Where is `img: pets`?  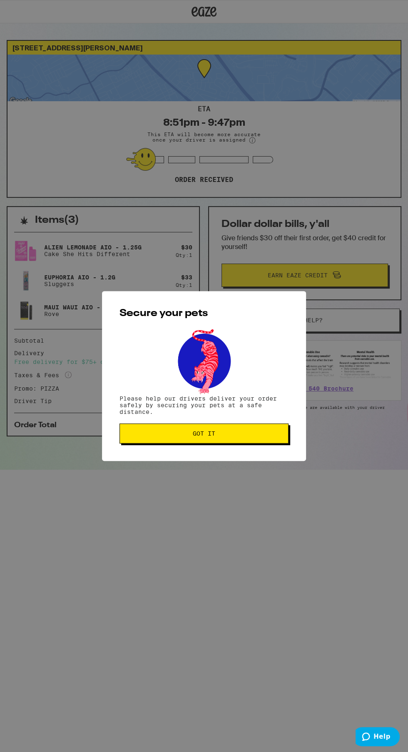 img: pets is located at coordinates (204, 361).